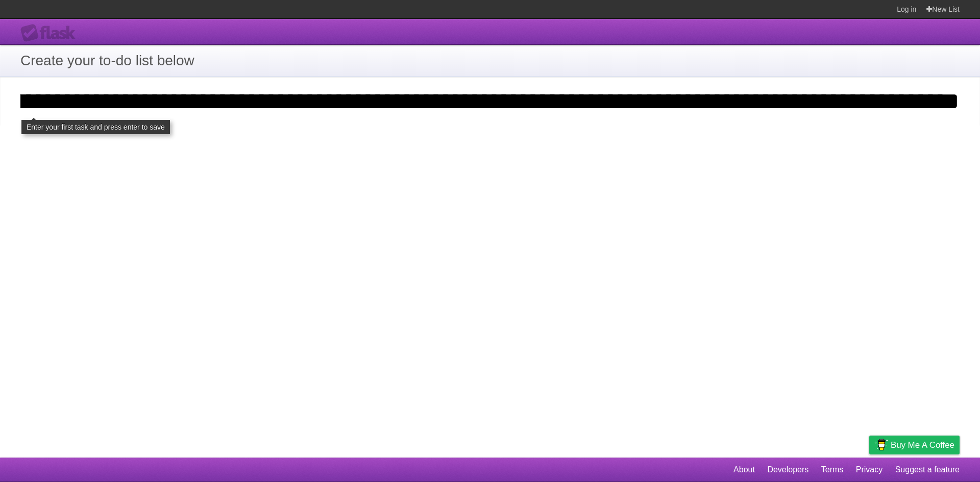  Describe the element at coordinates (881, 445) in the screenshot. I see `img: Buy me a coffee` at that location.